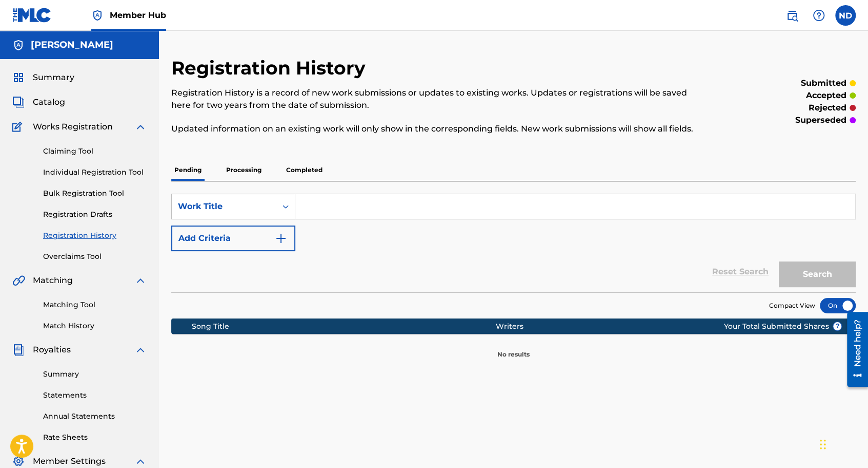  Describe the element at coordinates (95, 326) in the screenshot. I see `a: Match History` at that location.